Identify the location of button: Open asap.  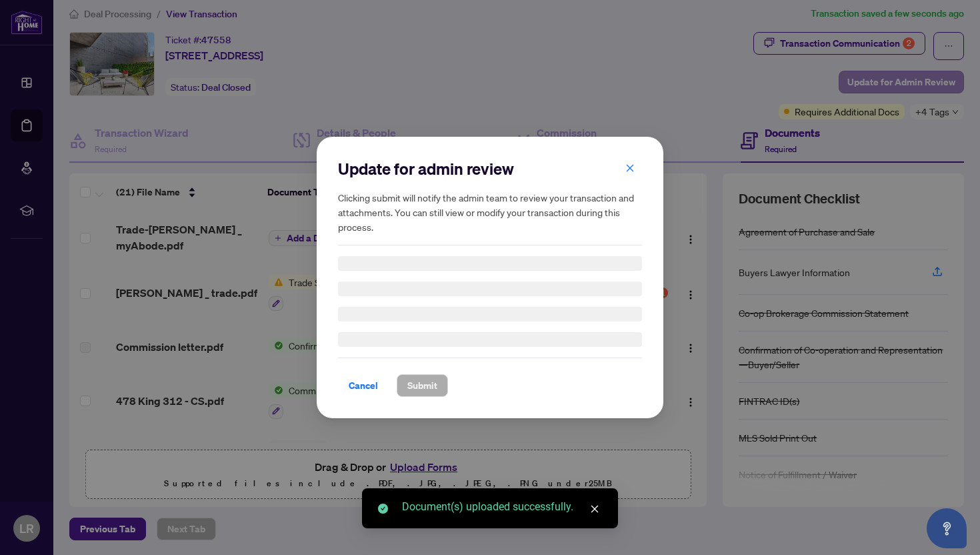
(947, 529).